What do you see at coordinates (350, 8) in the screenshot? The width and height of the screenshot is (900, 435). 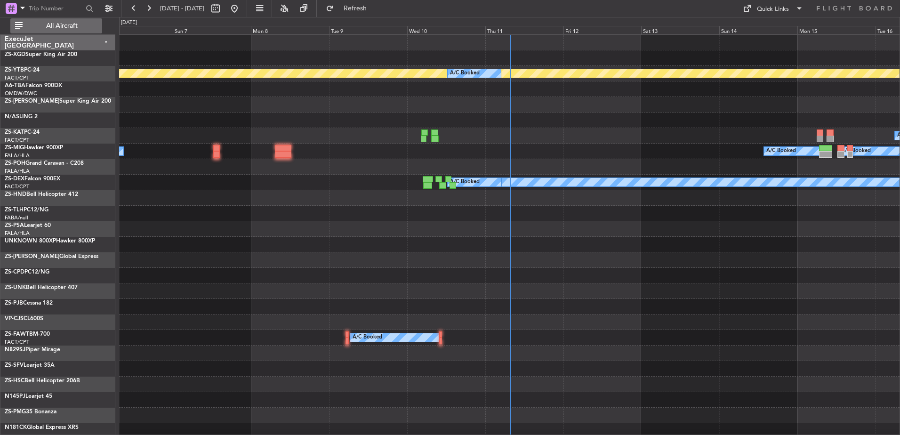 I see `button: Refresh` at bounding box center [350, 8].